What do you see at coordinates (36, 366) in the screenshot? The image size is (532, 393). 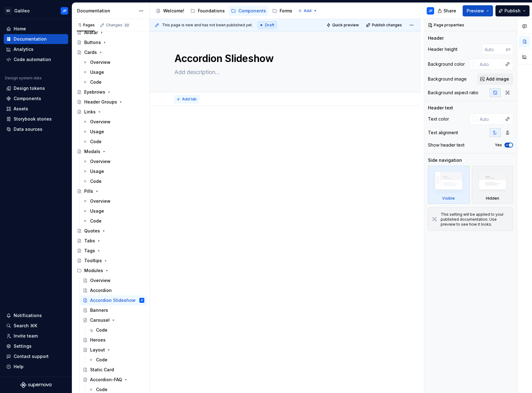 I see `button: Help` at bounding box center [36, 366].